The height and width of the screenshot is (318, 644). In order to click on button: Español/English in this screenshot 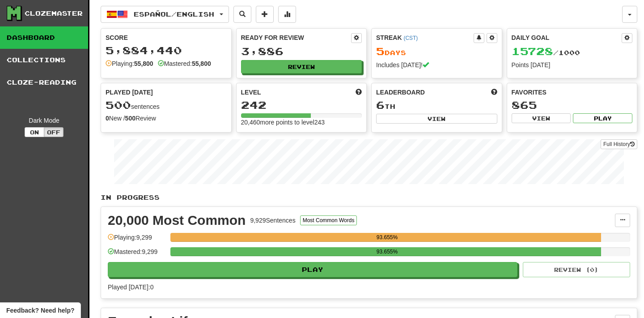, I will do `click(165, 14)`.